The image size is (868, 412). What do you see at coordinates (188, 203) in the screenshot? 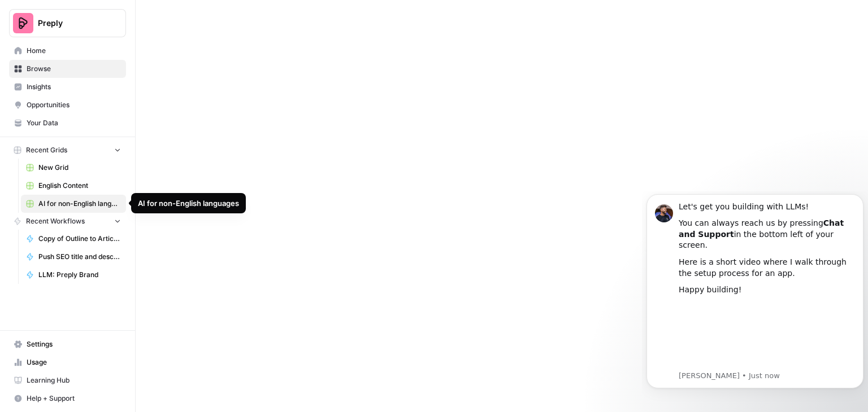
I see `div: AI for non-English languages` at bounding box center [188, 203].